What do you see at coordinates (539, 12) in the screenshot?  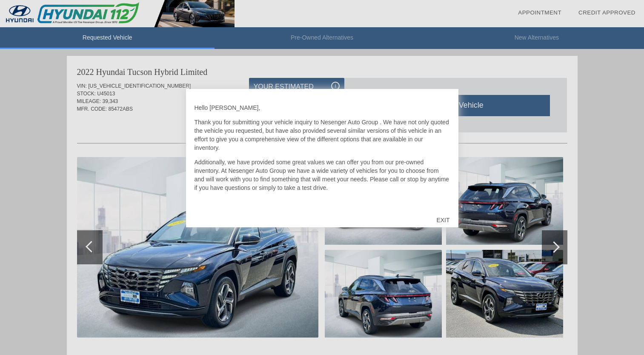 I see `a: Appointment` at bounding box center [539, 12].